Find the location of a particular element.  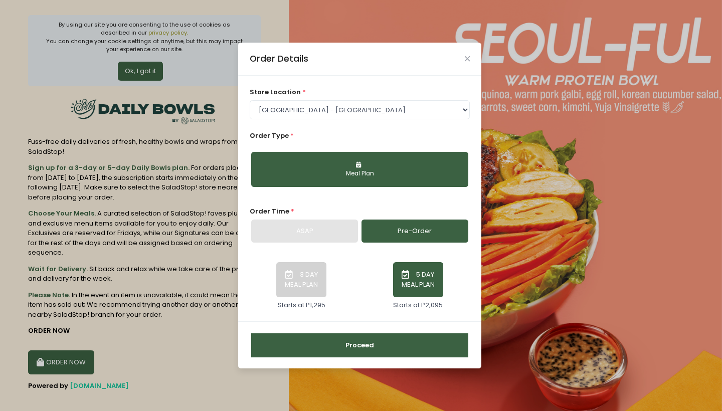

span: Order Time is located at coordinates (269, 211).